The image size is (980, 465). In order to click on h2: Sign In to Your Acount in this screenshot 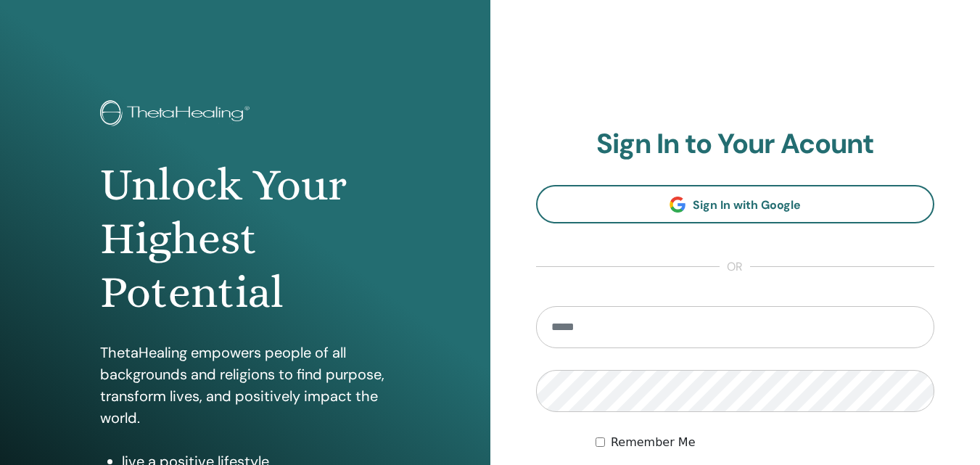, I will do `click(736, 144)`.